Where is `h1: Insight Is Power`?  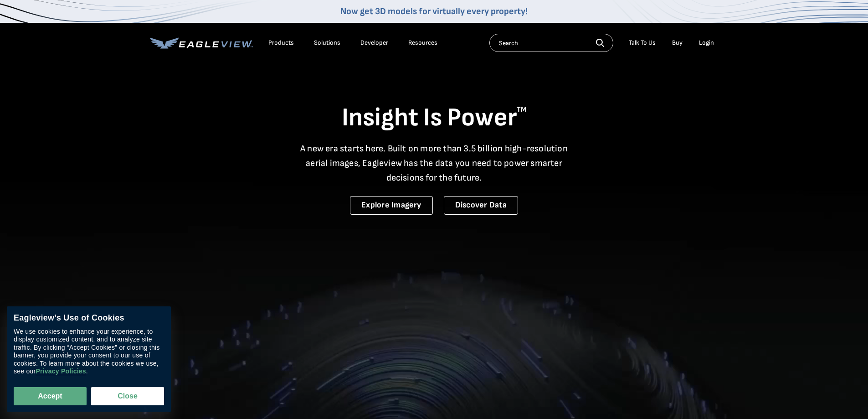 h1: Insight Is Power is located at coordinates (434, 118).